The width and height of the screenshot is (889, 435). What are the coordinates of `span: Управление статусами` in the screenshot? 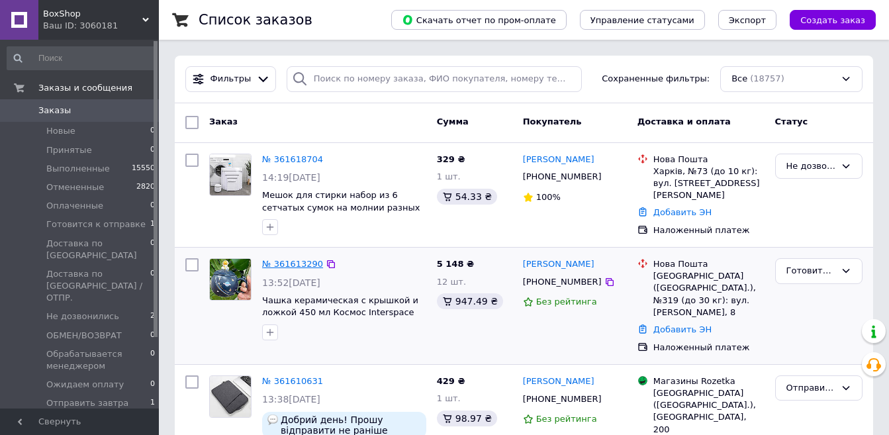 It's located at (642, 20).